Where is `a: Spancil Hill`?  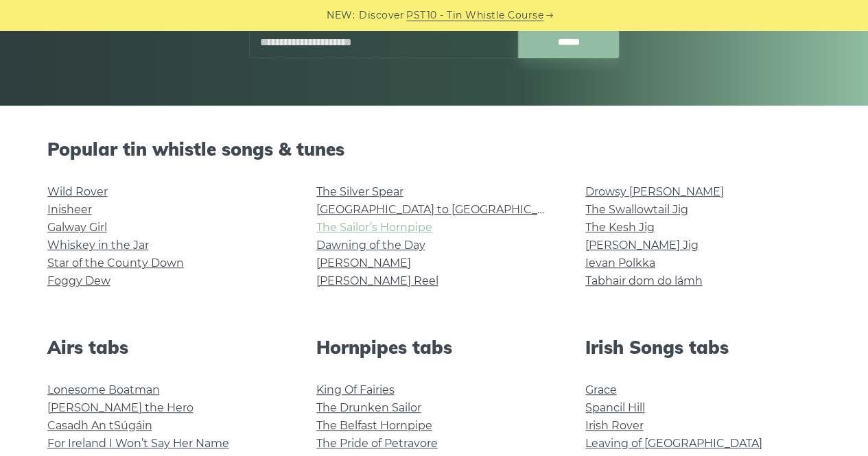 a: Spancil Hill is located at coordinates (615, 408).